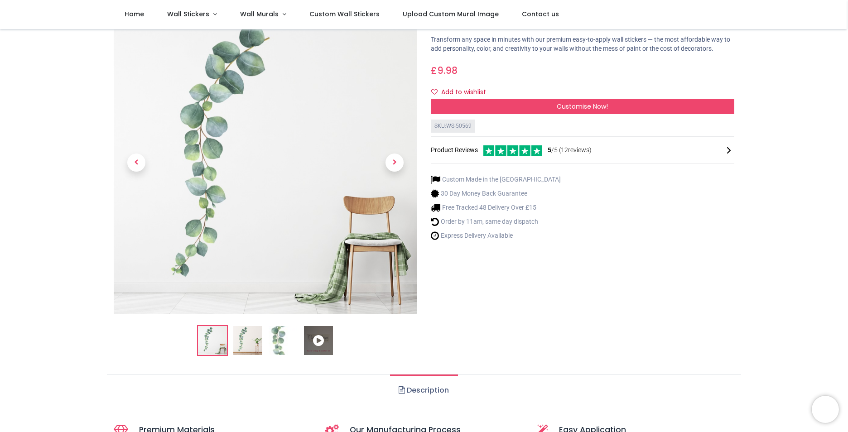  I want to click on a: Description, so click(424, 391).